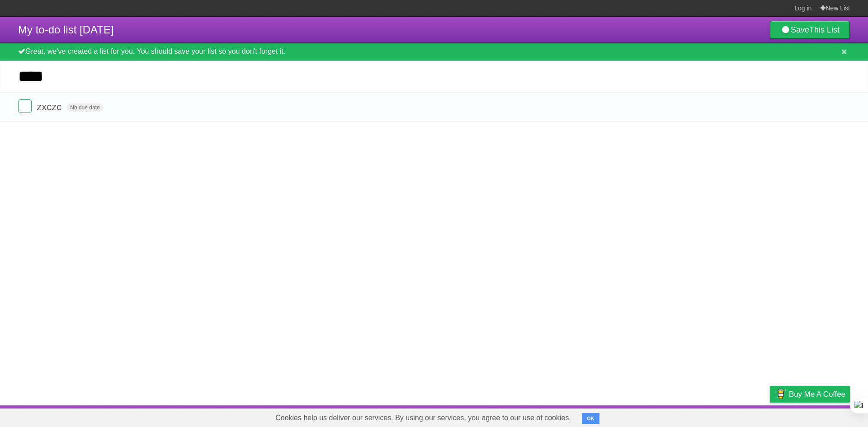 The image size is (868, 427). Describe the element at coordinates (84, 107) in the screenshot. I see `span: No due date` at that location.